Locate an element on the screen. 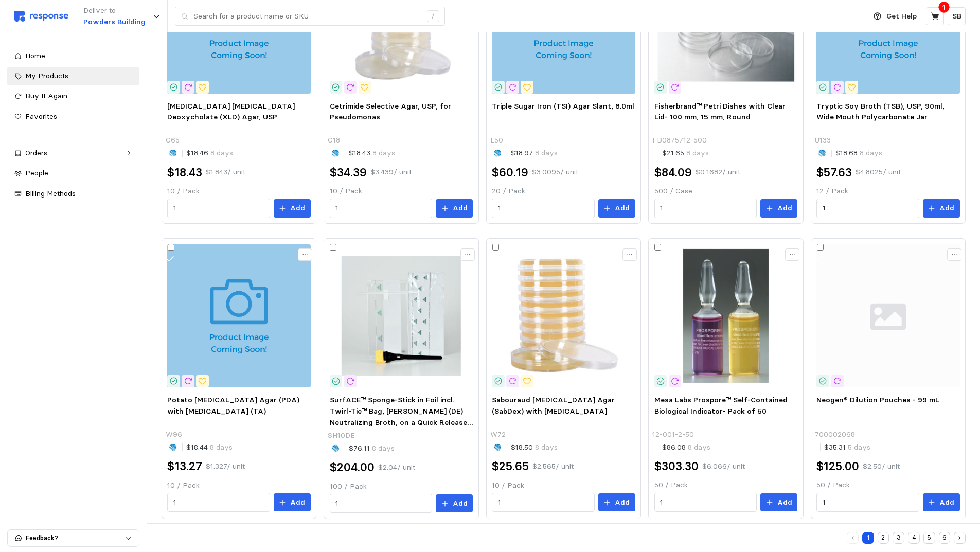  p: W96 is located at coordinates (174, 435).